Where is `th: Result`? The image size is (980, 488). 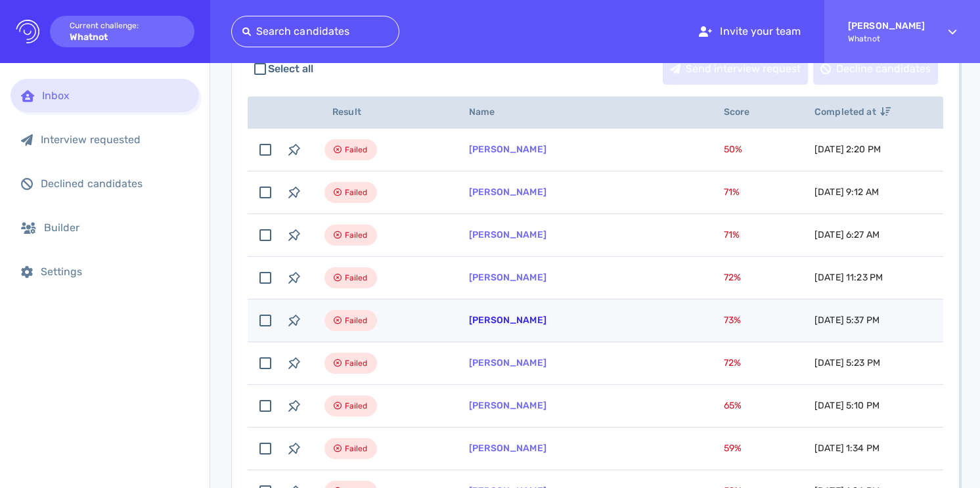 th: Result is located at coordinates (381, 112).